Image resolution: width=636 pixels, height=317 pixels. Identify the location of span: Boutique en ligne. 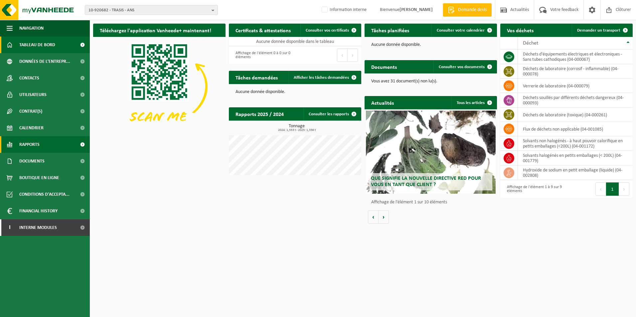
(39, 178).